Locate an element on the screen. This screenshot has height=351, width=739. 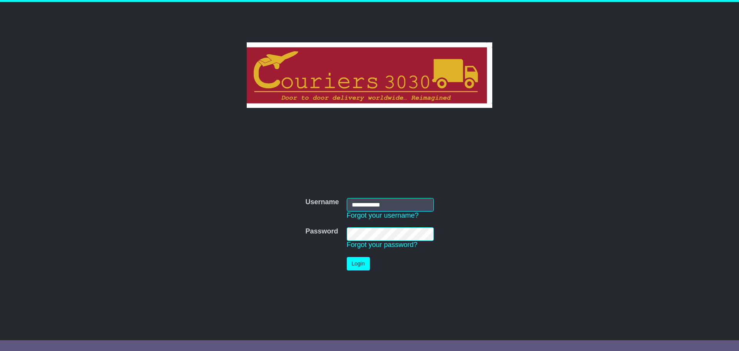
label: Username is located at coordinates (322, 202).